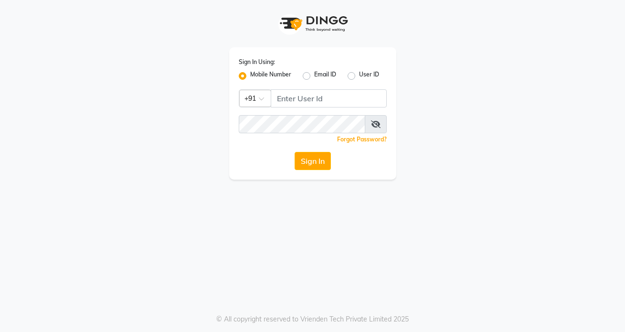 This screenshot has height=332, width=625. I want to click on a: Forgot Password?, so click(362, 139).